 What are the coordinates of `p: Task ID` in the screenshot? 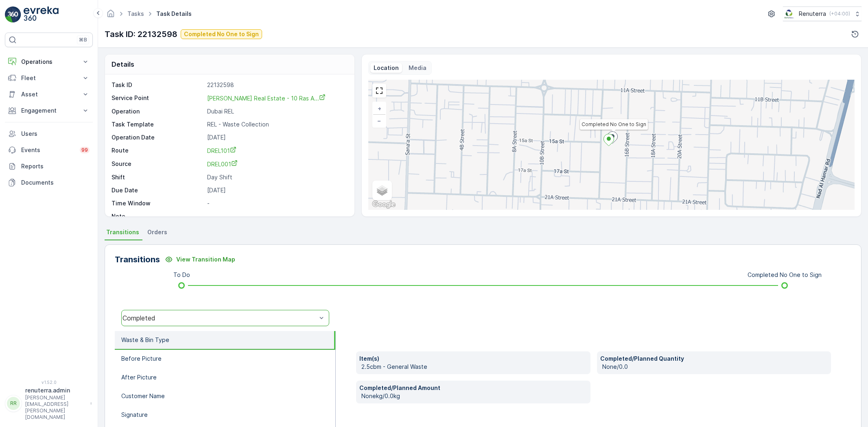 It's located at (157, 85).